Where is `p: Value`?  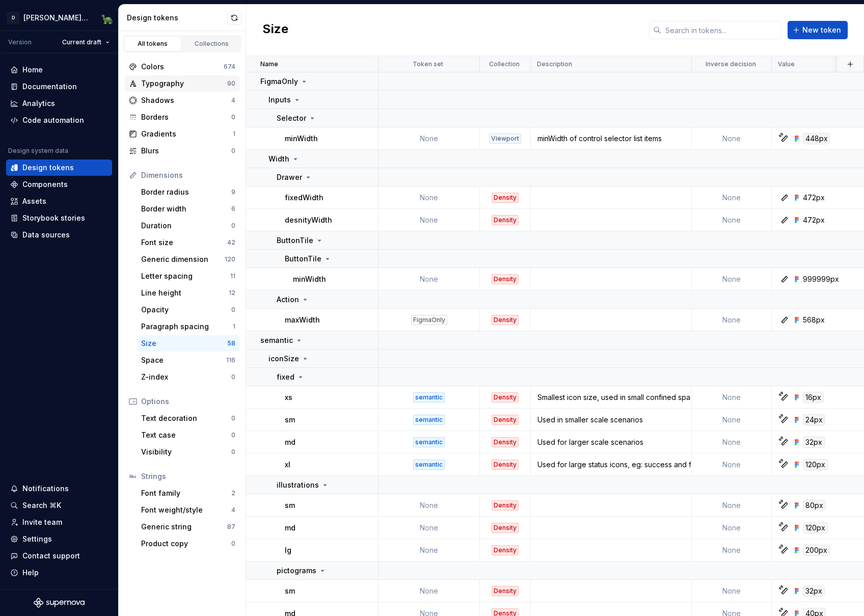
p: Value is located at coordinates (786, 64).